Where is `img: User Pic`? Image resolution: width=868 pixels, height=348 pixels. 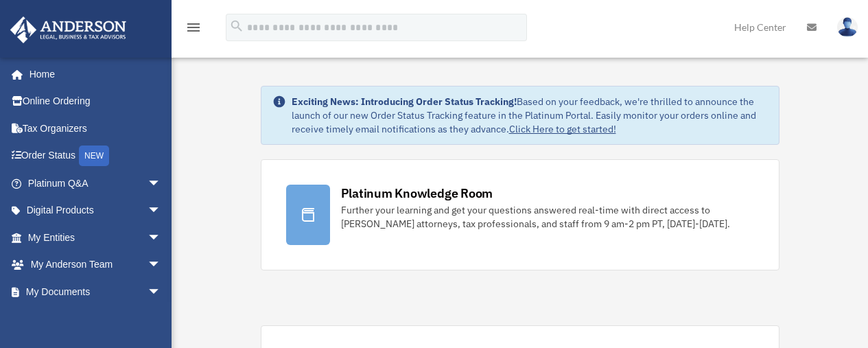 img: User Pic is located at coordinates (848, 27).